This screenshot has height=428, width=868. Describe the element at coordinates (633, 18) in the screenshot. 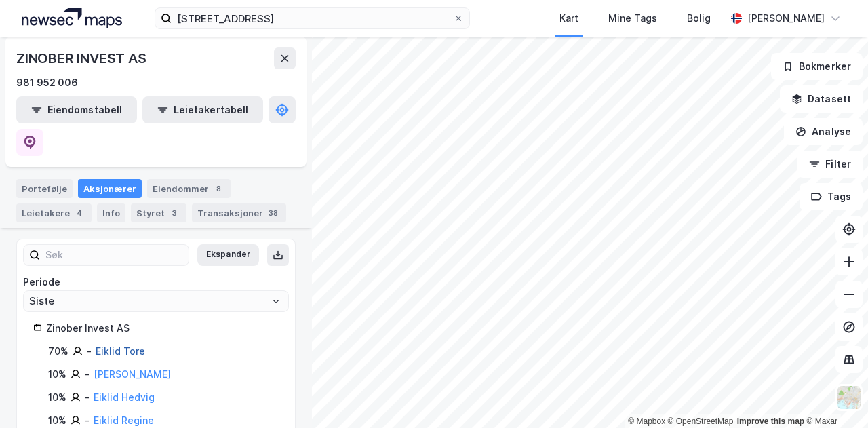

I see `div: Mine Tags` at that location.